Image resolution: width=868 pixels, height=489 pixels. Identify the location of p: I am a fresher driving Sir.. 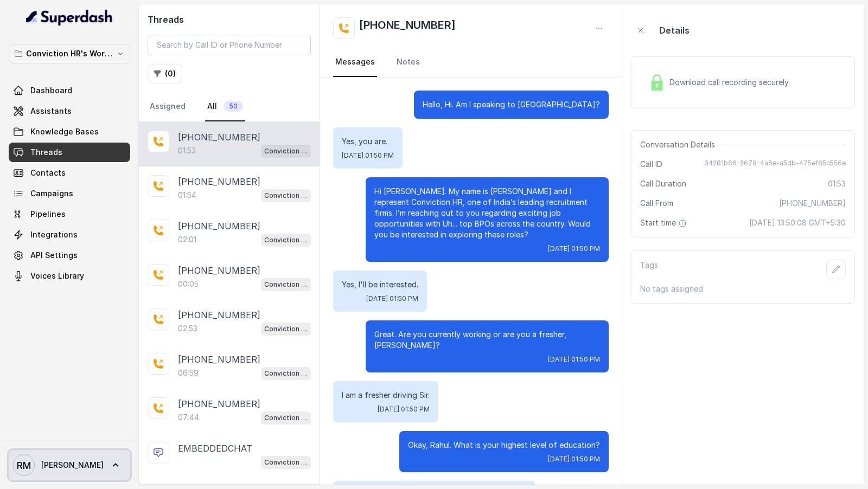
(386, 395).